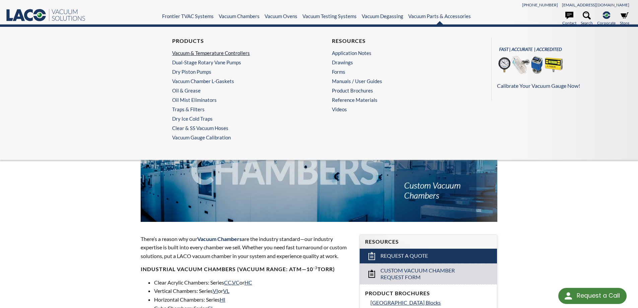 This screenshot has width=638, height=308. Describe the element at coordinates (238, 100) in the screenshot. I see `a: Oil Mist Eliminators` at that location.